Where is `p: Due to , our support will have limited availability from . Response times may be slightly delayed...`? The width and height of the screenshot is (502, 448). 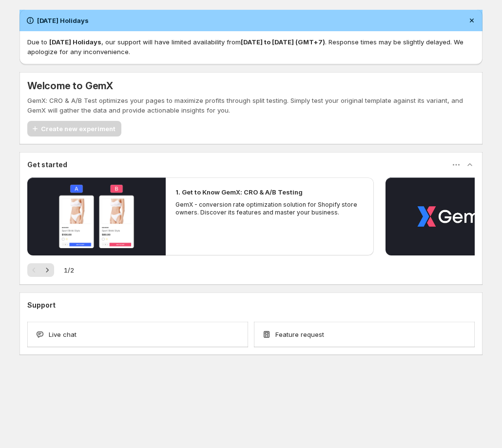
p: Due to , our support will have limited availability from . Response times may be slightly delayed... is located at coordinates (251, 46).